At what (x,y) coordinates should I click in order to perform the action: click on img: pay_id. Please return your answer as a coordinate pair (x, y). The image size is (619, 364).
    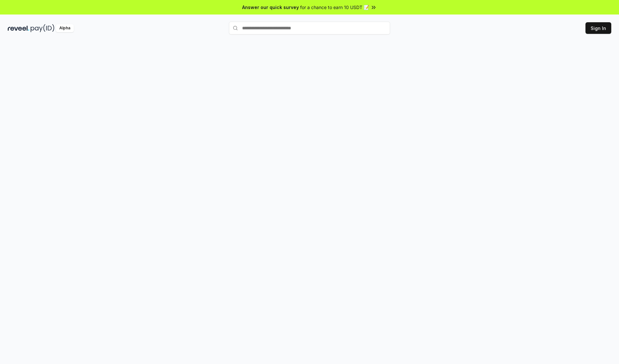
    Looking at the image, I should click on (42, 28).